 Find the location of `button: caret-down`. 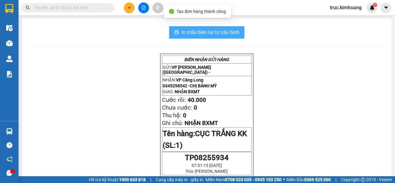

button: caret-down is located at coordinates (385, 8).